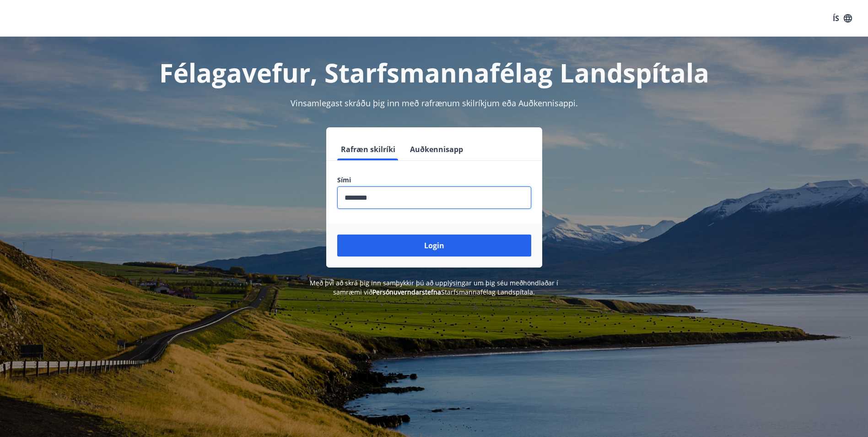  Describe the element at coordinates (434, 245) in the screenshot. I see `button: Login` at that location.